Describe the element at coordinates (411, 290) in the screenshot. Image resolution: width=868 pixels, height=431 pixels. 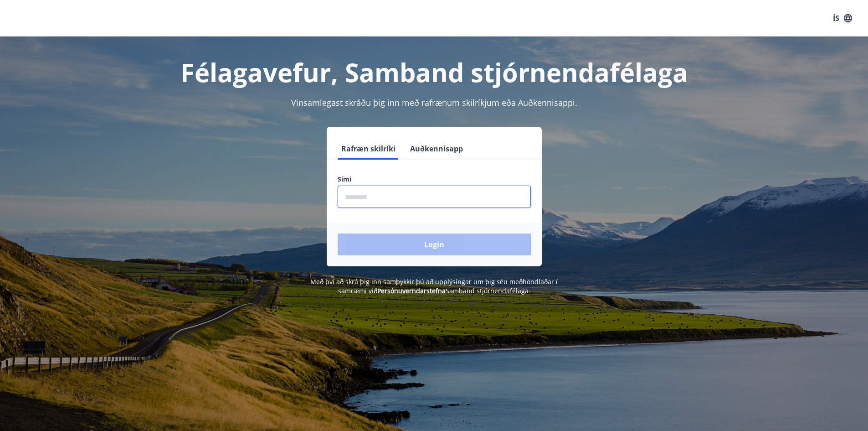
I see `a: Persónuverndarstefna` at that location.